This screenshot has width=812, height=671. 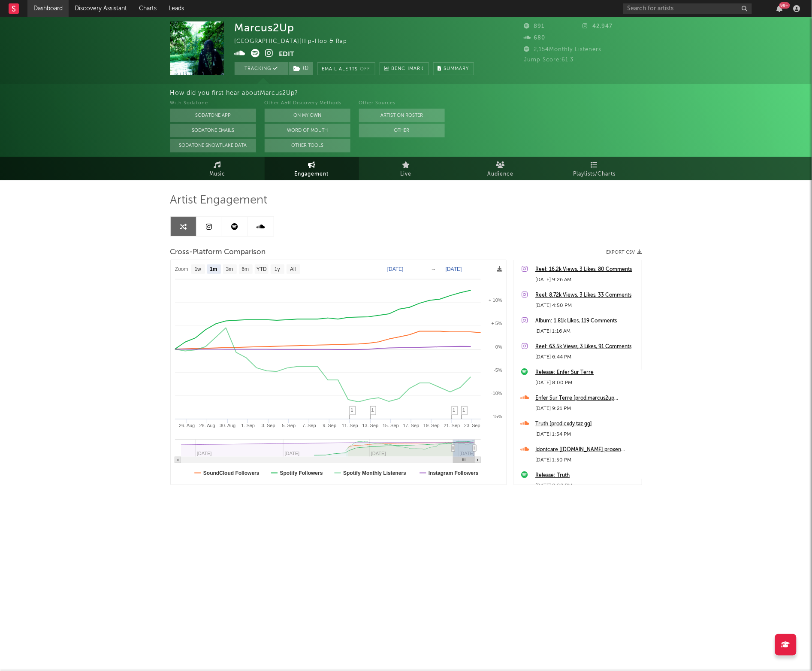 I want to click on text: 13. Sep, so click(x=370, y=426).